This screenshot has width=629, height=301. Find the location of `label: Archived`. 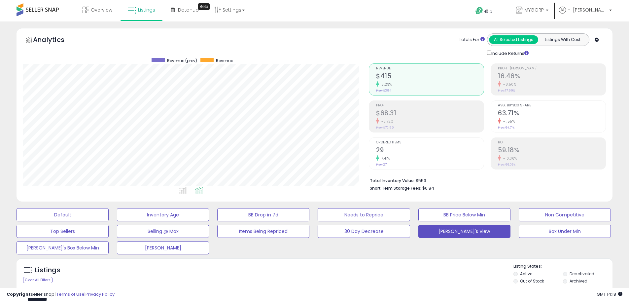

label: Archived is located at coordinates (579, 281).